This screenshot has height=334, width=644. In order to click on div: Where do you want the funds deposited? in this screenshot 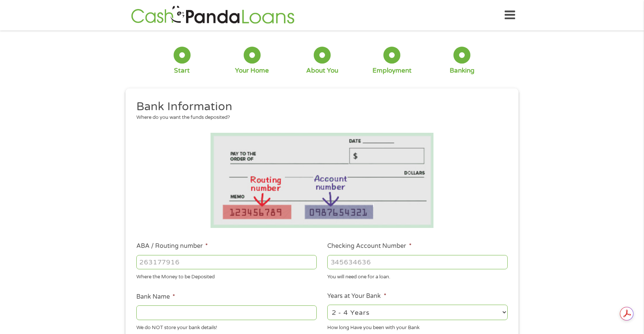, I will do `click(320, 118)`.